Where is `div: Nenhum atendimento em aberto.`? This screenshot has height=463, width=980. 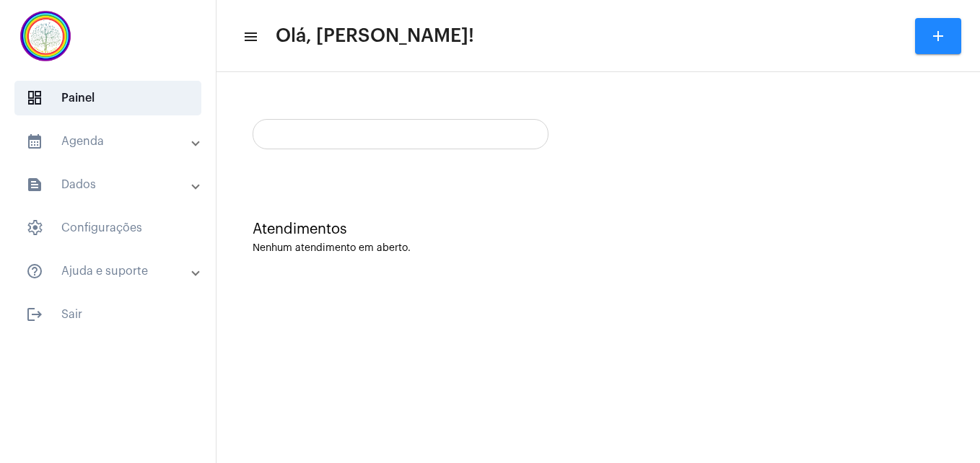 div: Nenhum atendimento em aberto. is located at coordinates (598, 248).